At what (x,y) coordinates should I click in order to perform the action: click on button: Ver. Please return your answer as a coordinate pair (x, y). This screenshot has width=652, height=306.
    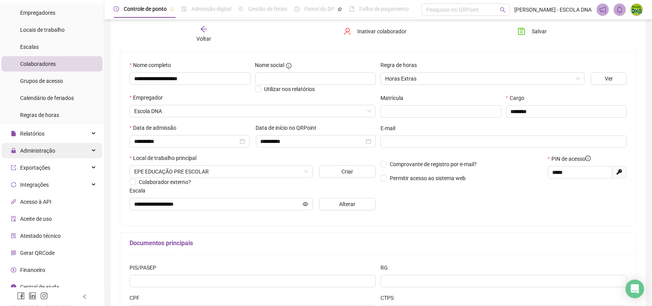
    Looking at the image, I should click on (609, 79).